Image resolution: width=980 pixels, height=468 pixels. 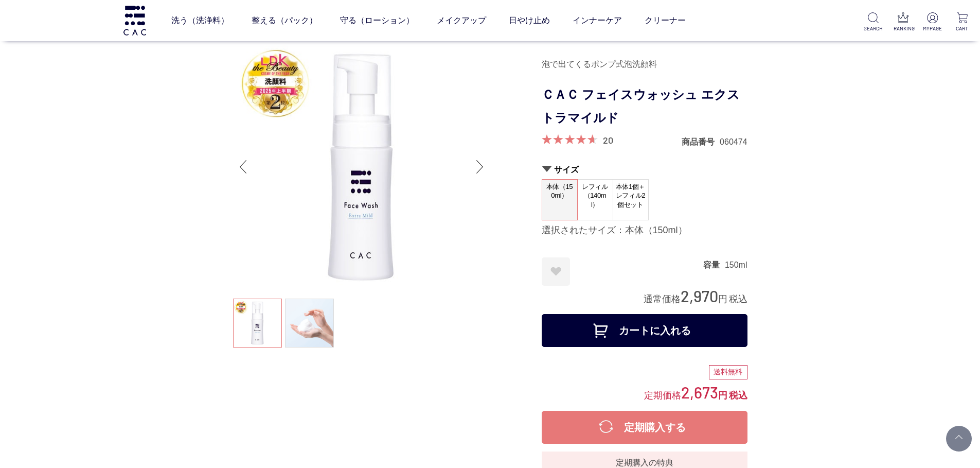 I want to click on span: 本体1個＋レフィル2個セット, so click(x=631, y=196).